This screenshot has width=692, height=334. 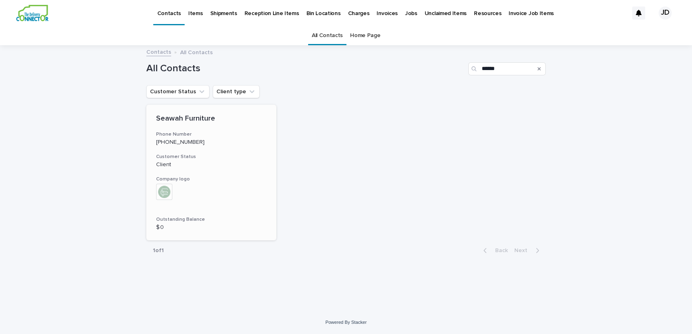 I want to click on a: Contacts, so click(x=159, y=51).